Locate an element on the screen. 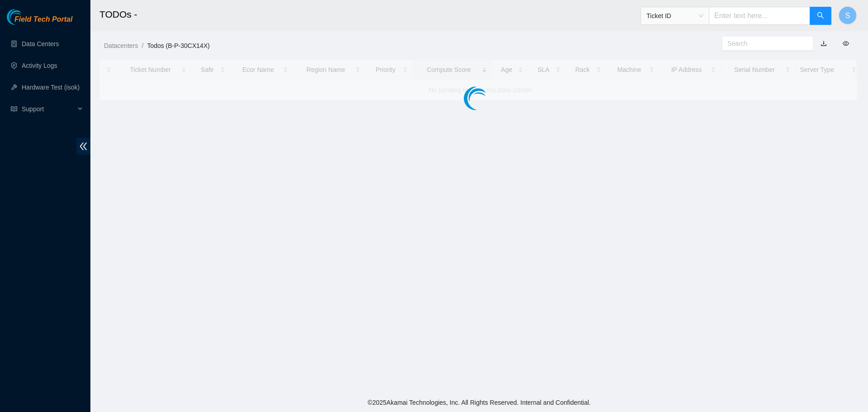 Image resolution: width=868 pixels, height=412 pixels. span: Ticket ID is located at coordinates (675, 16).